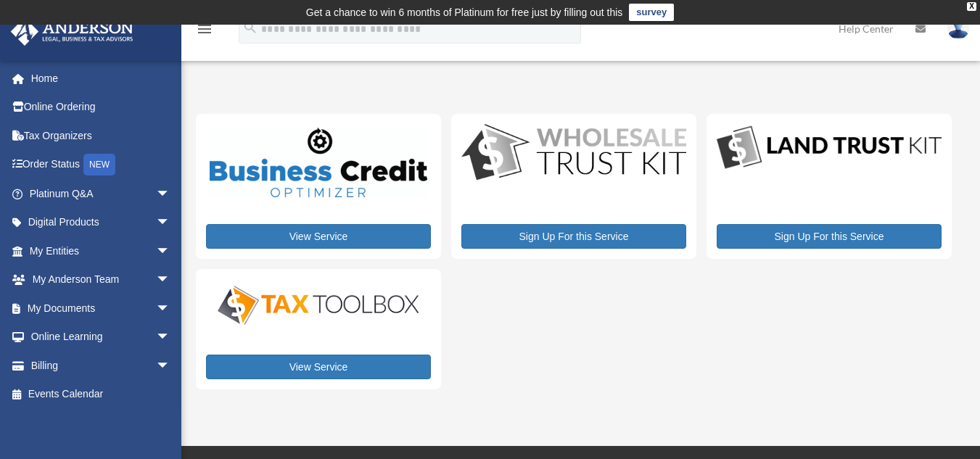 This screenshot has height=459, width=980. I want to click on a: Events Calendar, so click(101, 395).